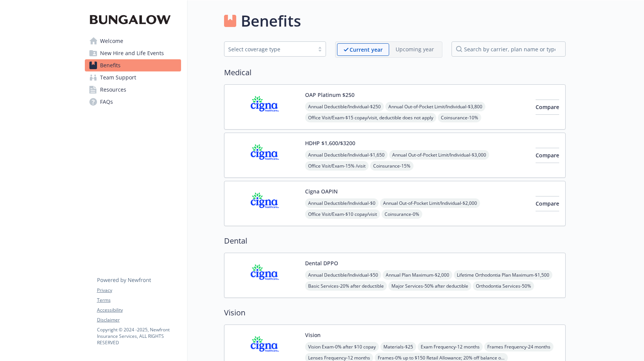 This screenshot has width=644, height=361. What do you see at coordinates (450, 346) in the screenshot?
I see `span: Exam Frequency - 12 months` at bounding box center [450, 346].